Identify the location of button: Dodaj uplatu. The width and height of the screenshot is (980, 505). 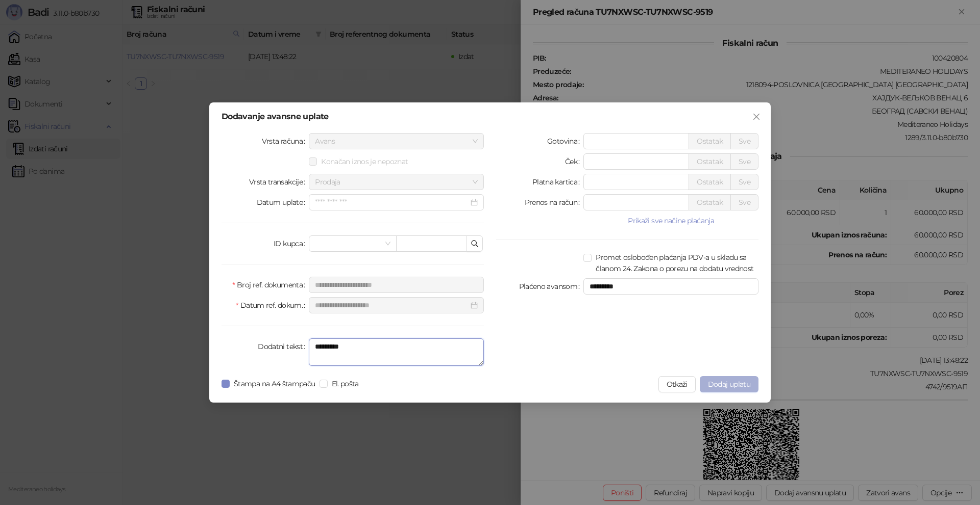
(729, 385).